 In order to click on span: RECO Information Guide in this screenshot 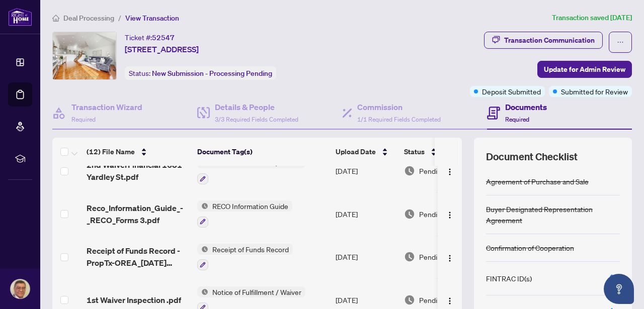, I will do `click(250, 206)`.